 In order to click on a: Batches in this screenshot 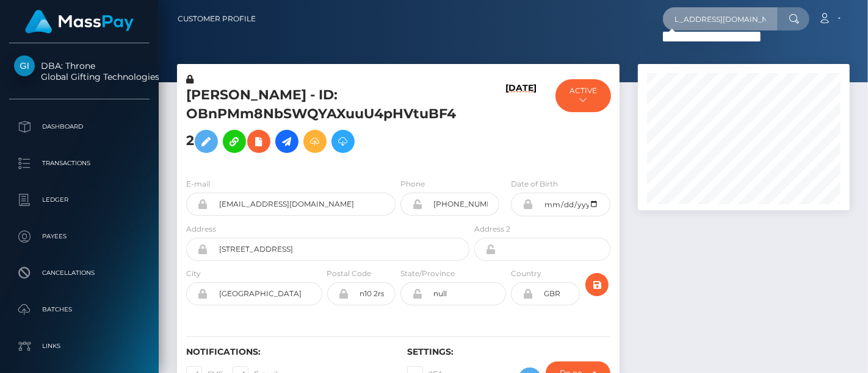, I will do `click(79, 310)`.